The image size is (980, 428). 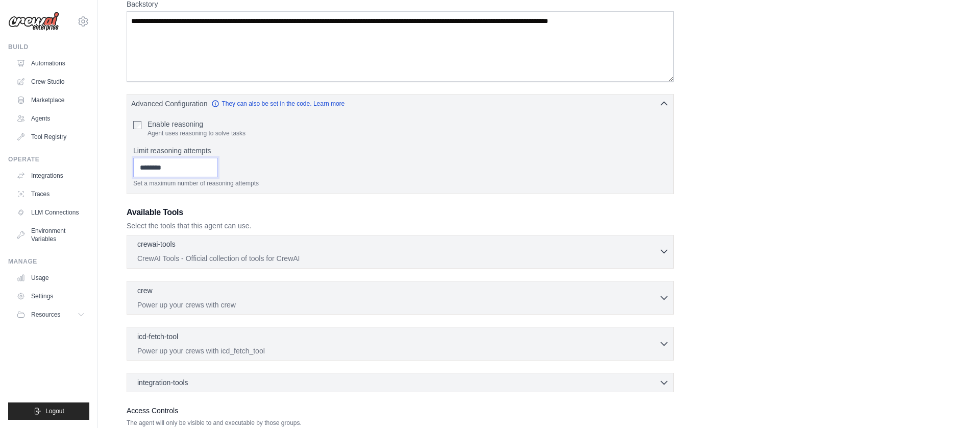 What do you see at coordinates (156, 244) in the screenshot?
I see `p: crewai-tools` at bounding box center [156, 244].